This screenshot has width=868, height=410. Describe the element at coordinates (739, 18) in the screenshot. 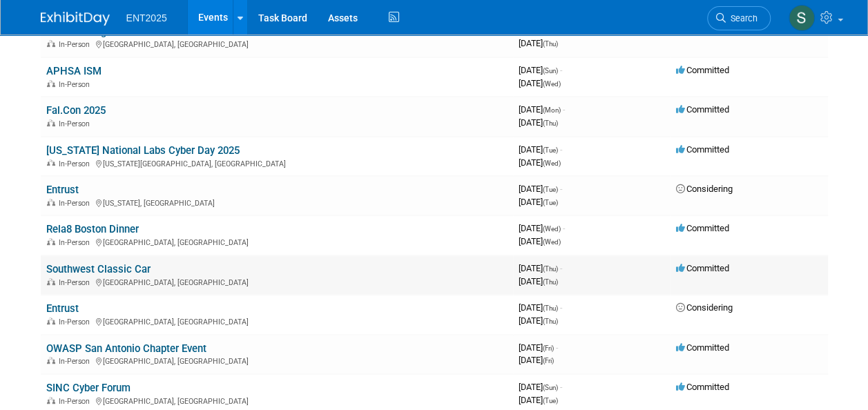

I see `a: Search` at that location.